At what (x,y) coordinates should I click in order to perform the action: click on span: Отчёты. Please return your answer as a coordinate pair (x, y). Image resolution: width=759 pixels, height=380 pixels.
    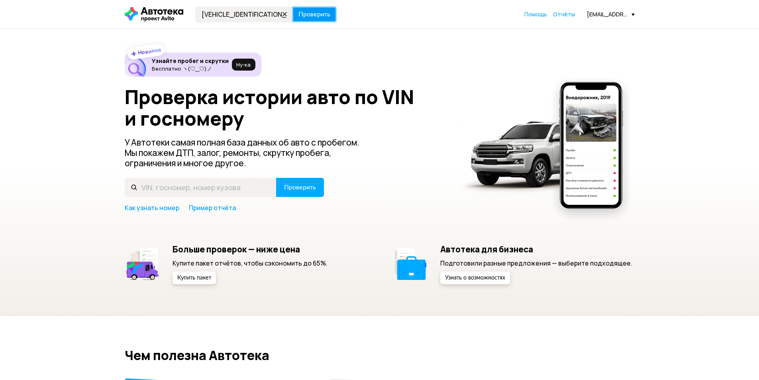
    Looking at the image, I should click on (564, 14).